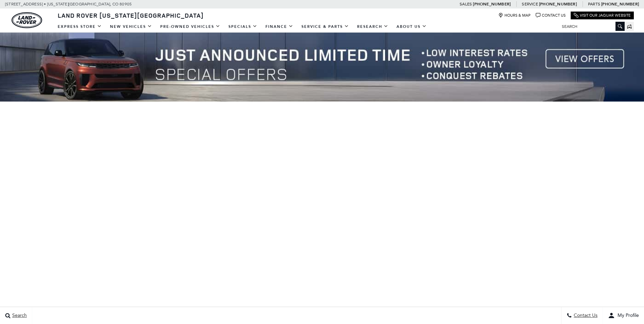  I want to click on a: New Vehicles, so click(131, 26).